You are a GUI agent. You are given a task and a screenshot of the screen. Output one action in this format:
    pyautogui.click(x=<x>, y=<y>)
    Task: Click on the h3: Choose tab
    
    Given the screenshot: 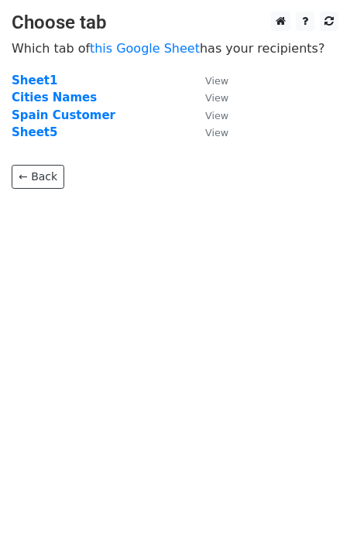 What is the action you would take?
    pyautogui.click(x=175, y=22)
    